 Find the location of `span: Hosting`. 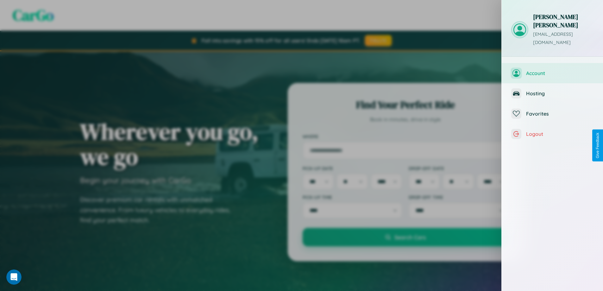

span: Hosting is located at coordinates (559, 93).